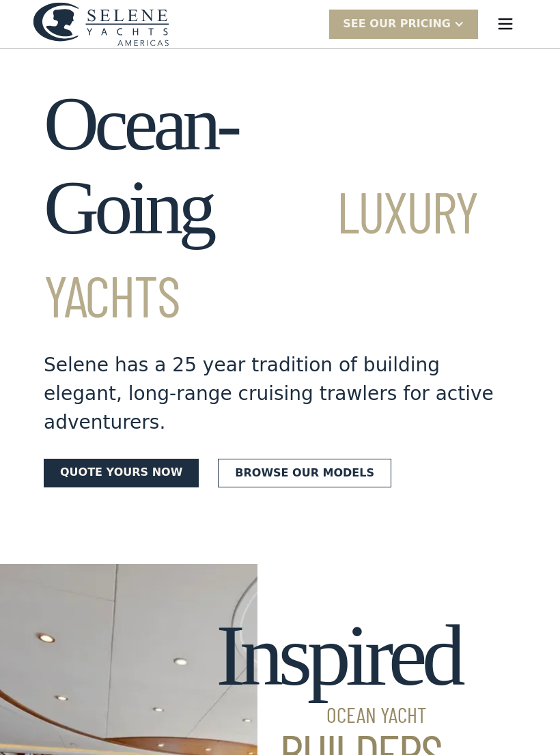  I want to click on span: Ocean Yacht, so click(338, 714).